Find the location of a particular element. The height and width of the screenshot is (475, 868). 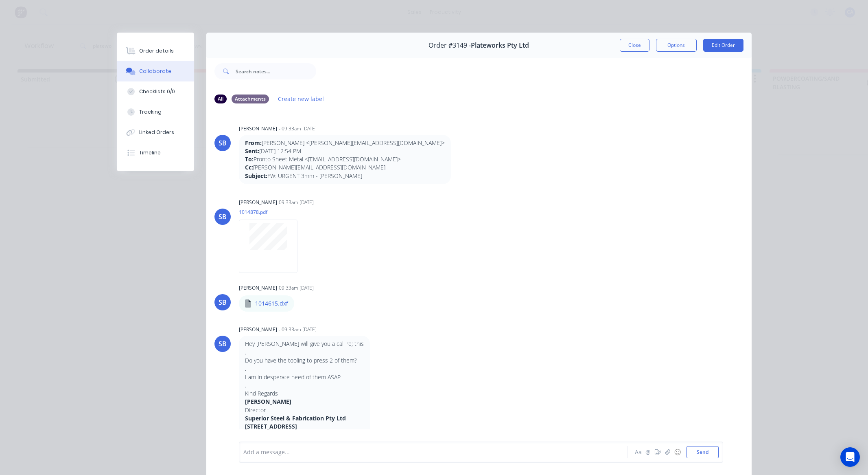

strong: Superior Steel & Fabrication Pty Ltd is located at coordinates (295, 418).